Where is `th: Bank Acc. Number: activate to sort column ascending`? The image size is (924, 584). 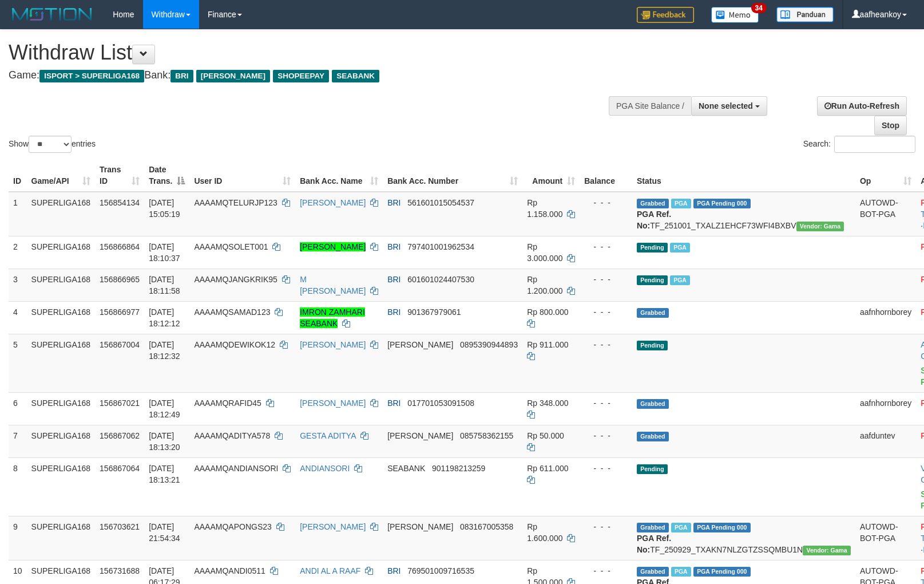 th: Bank Acc. Number: activate to sort column ascending is located at coordinates (453, 175).